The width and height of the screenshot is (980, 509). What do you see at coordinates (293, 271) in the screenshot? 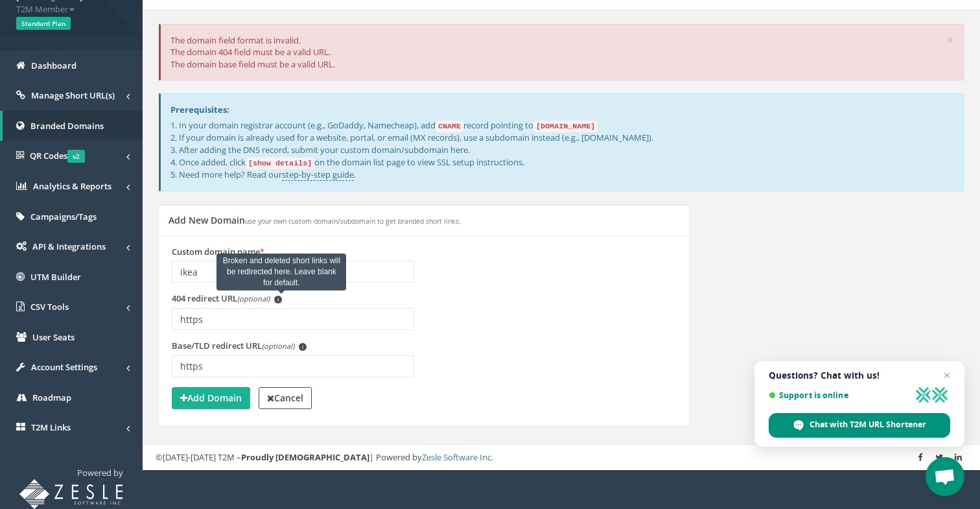
I see `input: Enter domain name` at bounding box center [293, 271].